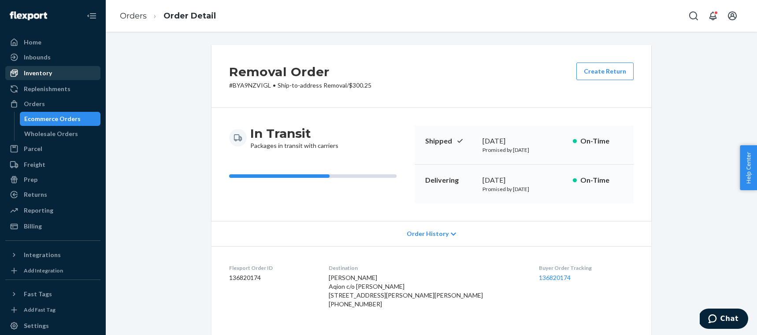 This screenshot has height=335, width=757. What do you see at coordinates (53, 57) in the screenshot?
I see `a: Inbounds` at bounding box center [53, 57].